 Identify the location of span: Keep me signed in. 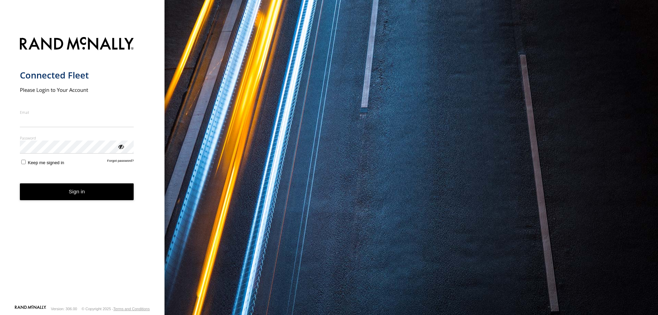
(46, 163).